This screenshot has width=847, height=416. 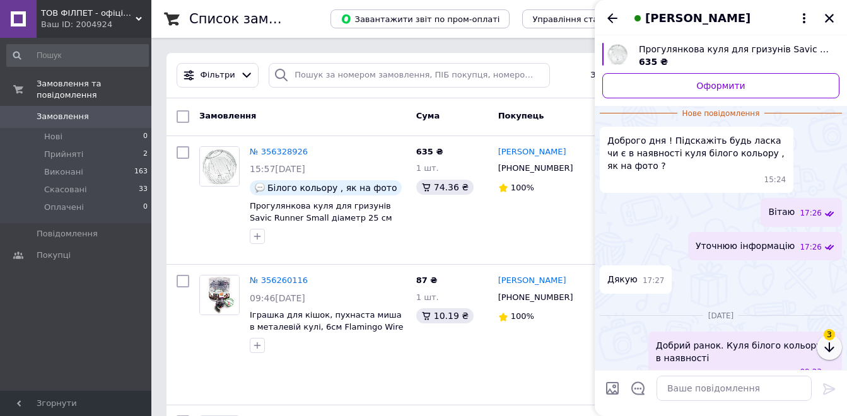 I want to click on span: Повідомлення, so click(x=67, y=234).